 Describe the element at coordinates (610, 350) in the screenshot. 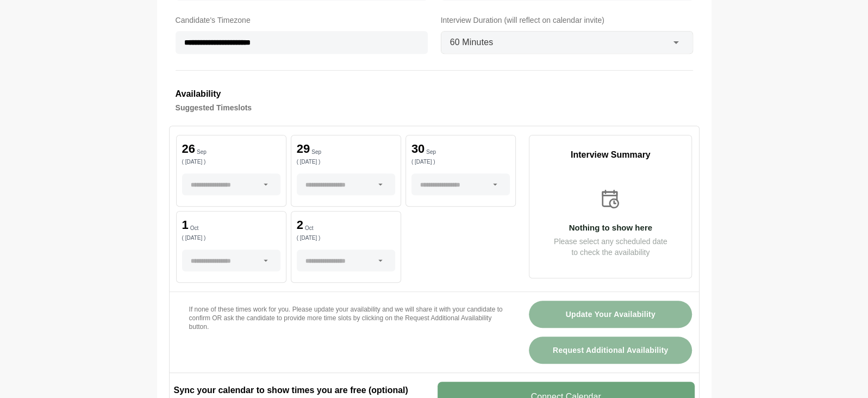

I see `button: Request Additional Availability` at that location.